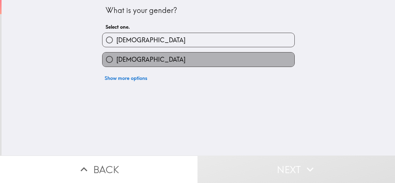 Image resolution: width=395 pixels, height=183 pixels. What do you see at coordinates (296, 169) in the screenshot?
I see `button: Next` at bounding box center [296, 169].